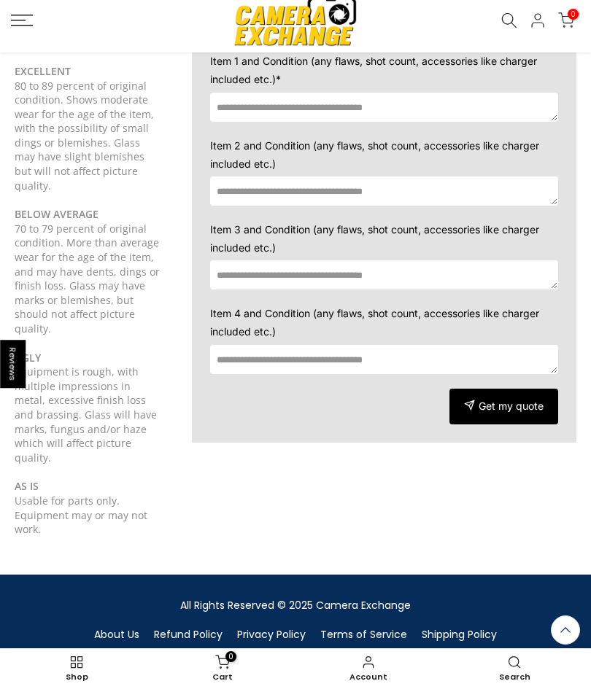  What do you see at coordinates (222, 688) in the screenshot?
I see `span: Cart` at bounding box center [222, 688].